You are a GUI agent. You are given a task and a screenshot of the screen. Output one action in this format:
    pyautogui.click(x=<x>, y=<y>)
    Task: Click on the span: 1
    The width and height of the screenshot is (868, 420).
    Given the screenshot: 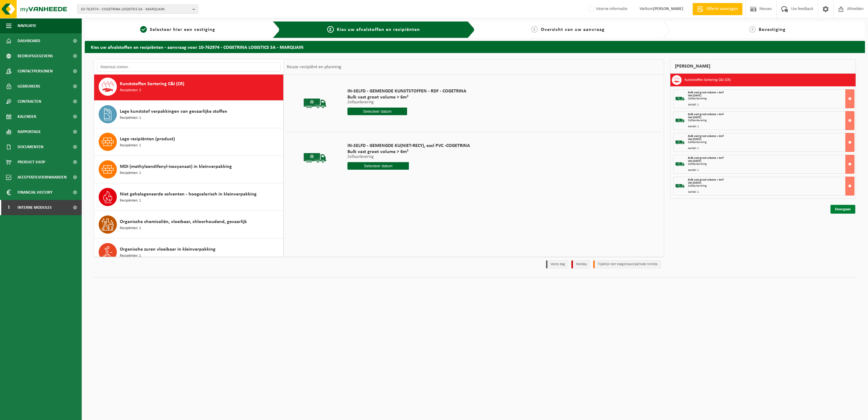 What is the action you would take?
    pyautogui.click(x=144, y=29)
    